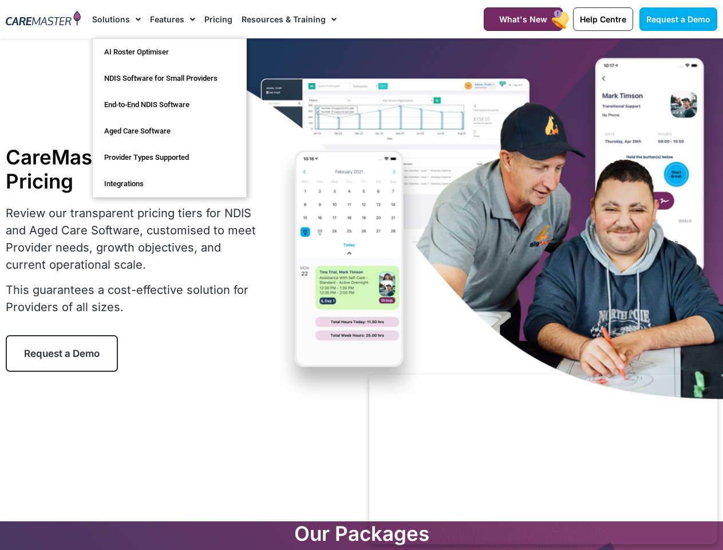  Describe the element at coordinates (170, 157) in the screenshot. I see `a: Provider Types Supported` at that location.